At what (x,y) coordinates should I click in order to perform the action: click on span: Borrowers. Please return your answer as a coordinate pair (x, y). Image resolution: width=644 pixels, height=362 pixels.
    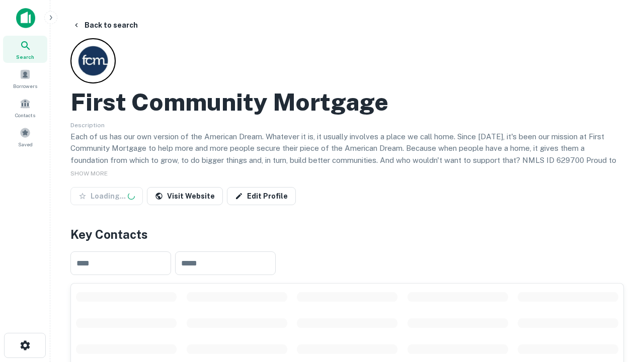
    Looking at the image, I should click on (25, 86).